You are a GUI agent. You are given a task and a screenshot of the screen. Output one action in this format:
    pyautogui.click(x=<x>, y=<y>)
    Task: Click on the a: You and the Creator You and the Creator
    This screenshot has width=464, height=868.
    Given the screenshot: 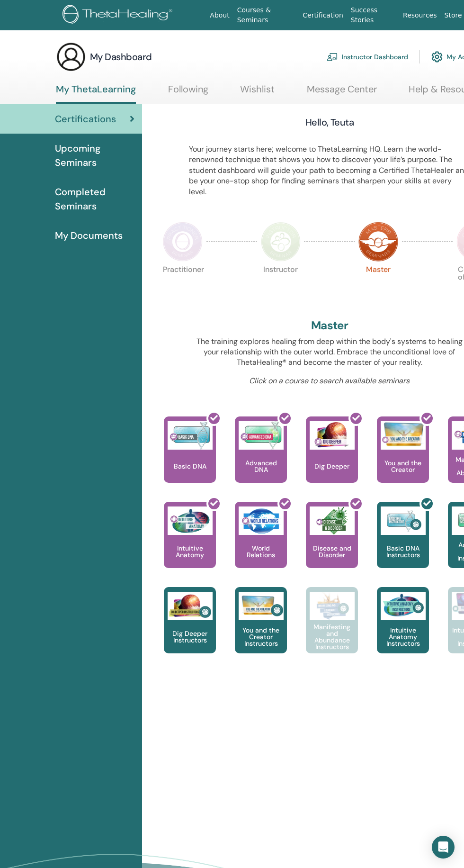 What is the action you would take?
    pyautogui.click(x=403, y=459)
    